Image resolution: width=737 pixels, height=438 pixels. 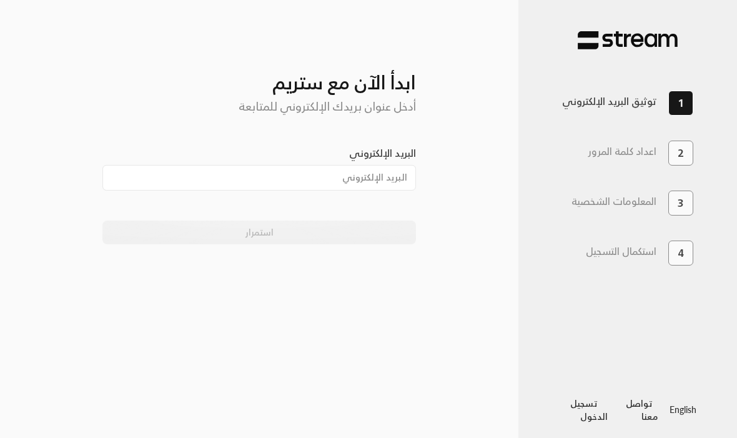 What do you see at coordinates (644, 410) in the screenshot?
I see `a: تواصل معنا` at bounding box center [644, 410].